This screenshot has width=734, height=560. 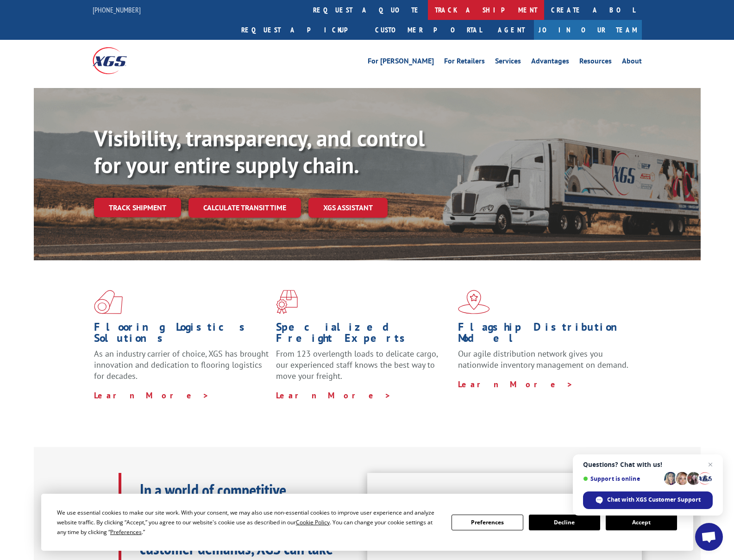 What do you see at coordinates (632, 63) in the screenshot?
I see `a: About` at bounding box center [632, 63].